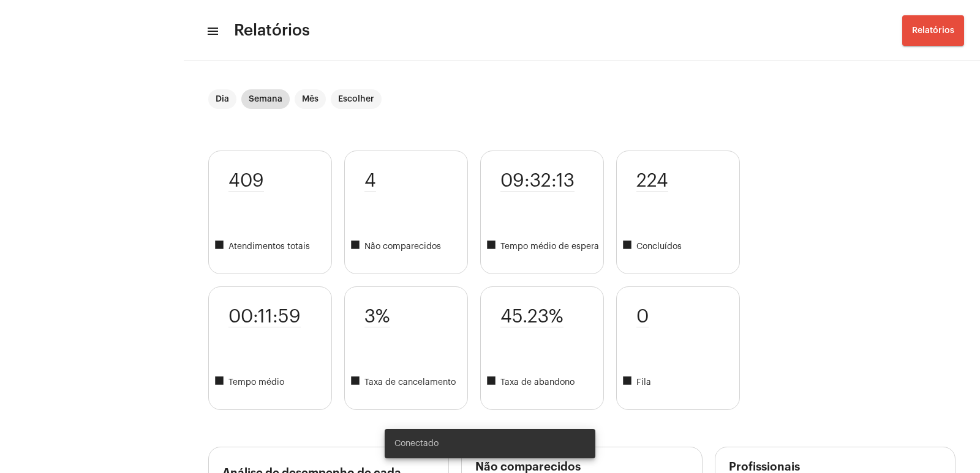 This screenshot has height=473, width=980. I want to click on span: Tempo médio, so click(272, 383).